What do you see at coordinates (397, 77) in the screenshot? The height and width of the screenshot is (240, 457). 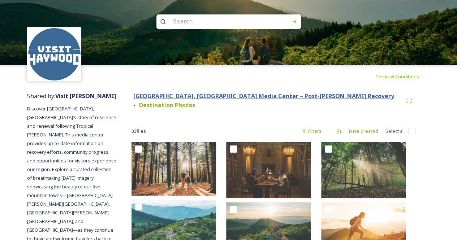 I see `span: Terms & Conditions` at bounding box center [397, 77].